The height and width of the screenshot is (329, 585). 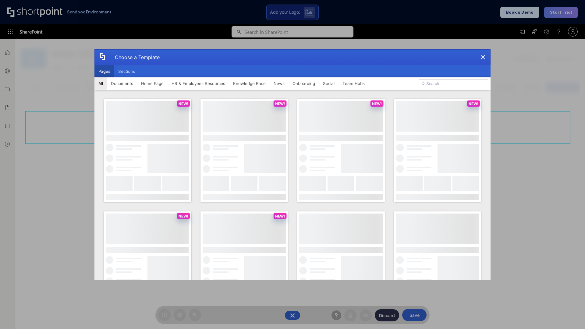 I want to click on button: All, so click(x=101, y=84).